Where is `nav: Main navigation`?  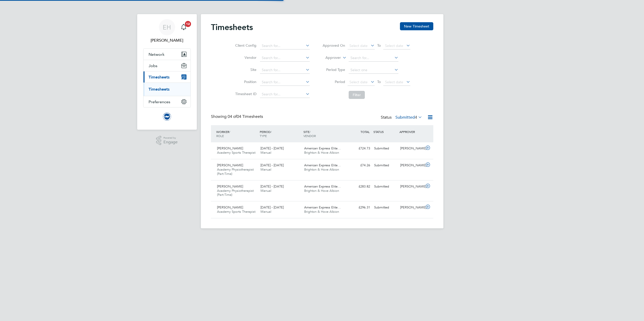
nav: Main navigation is located at coordinates (167, 72).